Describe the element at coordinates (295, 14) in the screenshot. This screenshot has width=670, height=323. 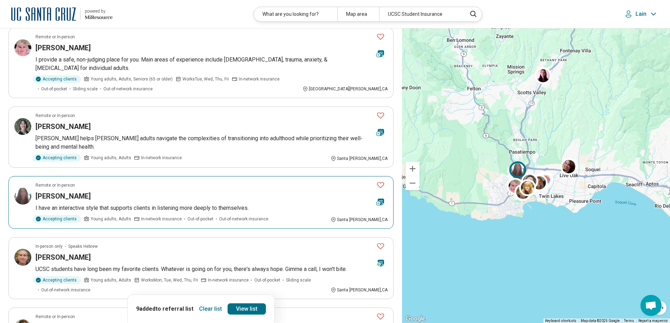
I see `div: What are you looking for?` at that location.